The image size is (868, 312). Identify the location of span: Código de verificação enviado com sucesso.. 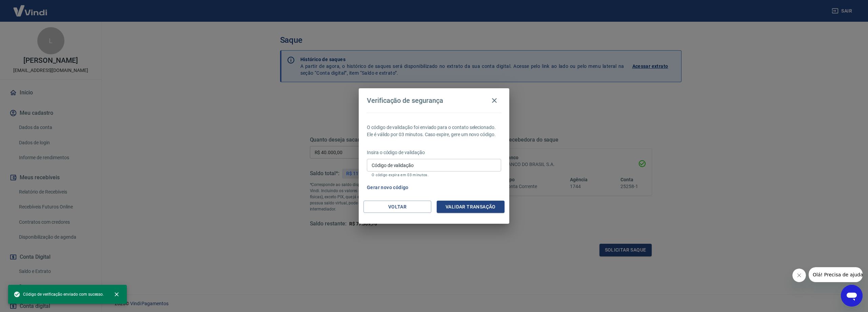
(59, 294).